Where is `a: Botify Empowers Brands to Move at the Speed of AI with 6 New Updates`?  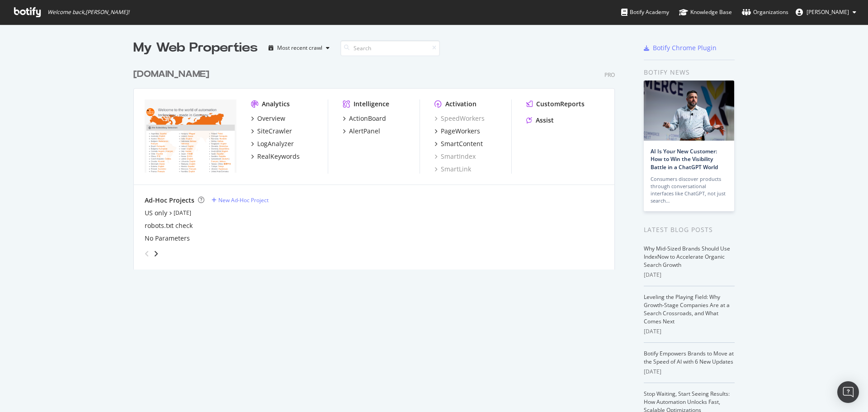 a: Botify Empowers Brands to Move at the Speed of AI with 6 New Updates is located at coordinates (688, 357).